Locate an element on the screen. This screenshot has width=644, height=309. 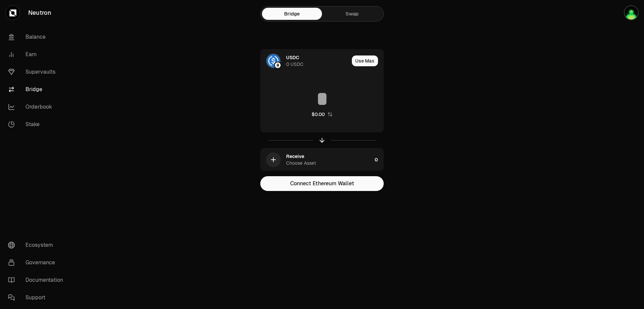
a: Orderbook is located at coordinates (37, 107).